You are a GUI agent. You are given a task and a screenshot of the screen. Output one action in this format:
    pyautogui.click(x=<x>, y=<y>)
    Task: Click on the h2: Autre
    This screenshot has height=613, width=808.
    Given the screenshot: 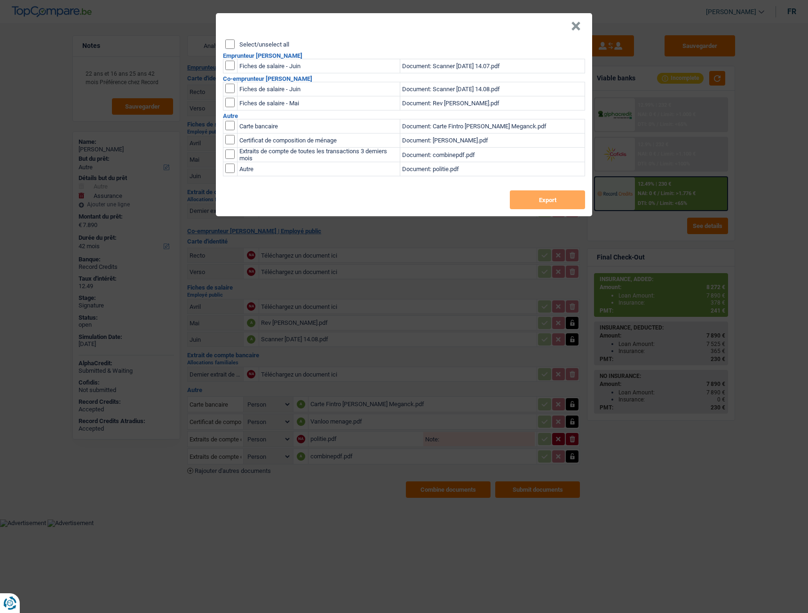 What is the action you would take?
    pyautogui.click(x=404, y=116)
    